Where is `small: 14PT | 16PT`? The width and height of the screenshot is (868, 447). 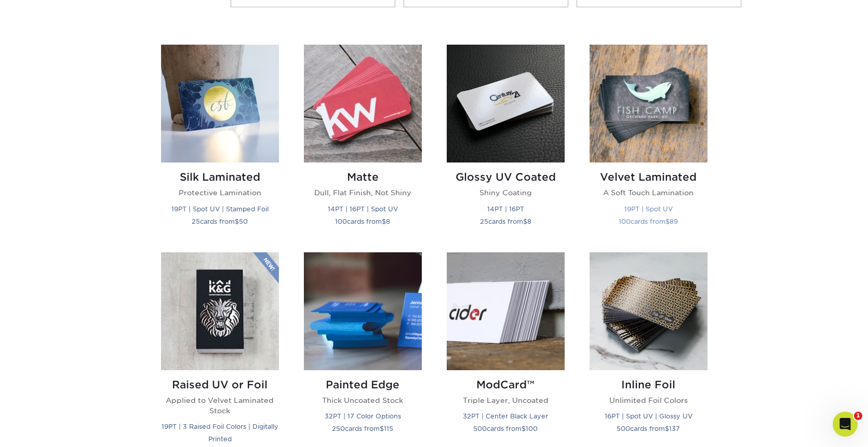 small: 14PT | 16PT is located at coordinates (505, 209).